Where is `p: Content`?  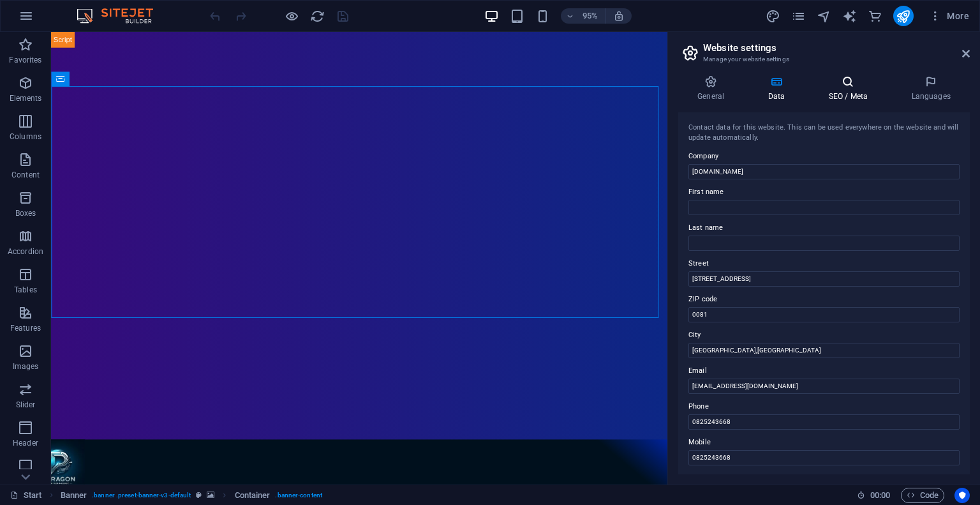 p: Content is located at coordinates (25, 175).